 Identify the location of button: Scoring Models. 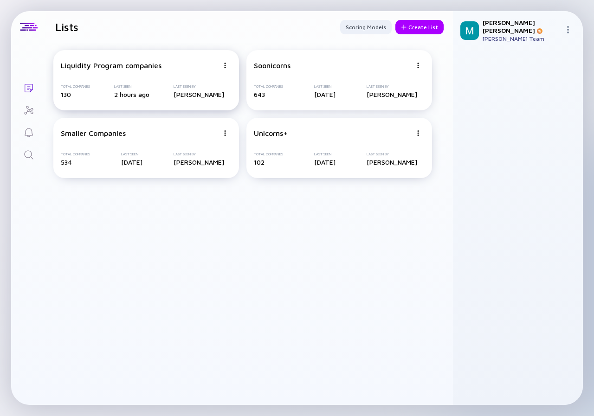
(366, 27).